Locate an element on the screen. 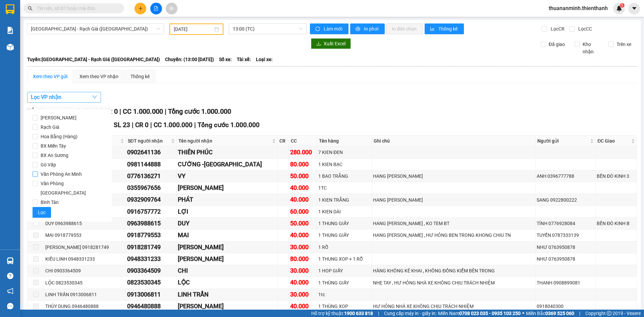  div: THÙY DUNG 0946480888 is located at coordinates (85, 306).